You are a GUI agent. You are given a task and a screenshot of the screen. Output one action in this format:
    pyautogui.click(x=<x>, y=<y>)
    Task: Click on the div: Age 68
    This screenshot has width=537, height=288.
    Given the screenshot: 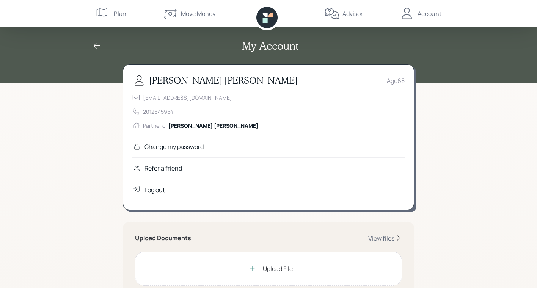 What is the action you would take?
    pyautogui.click(x=395, y=81)
    